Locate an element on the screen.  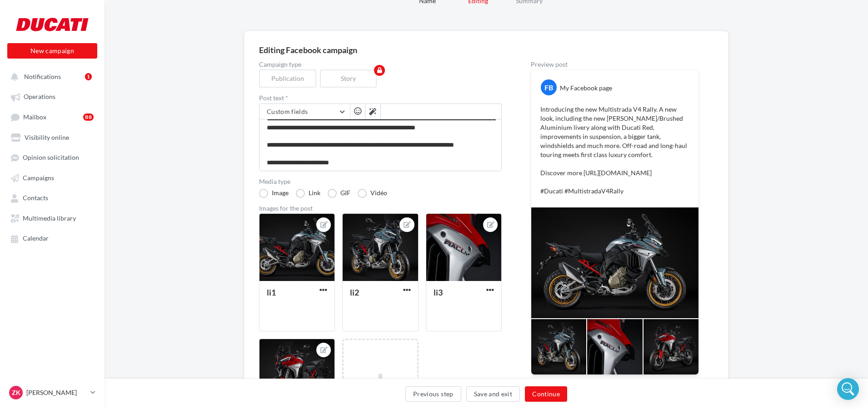
div: FB is located at coordinates (549, 87).